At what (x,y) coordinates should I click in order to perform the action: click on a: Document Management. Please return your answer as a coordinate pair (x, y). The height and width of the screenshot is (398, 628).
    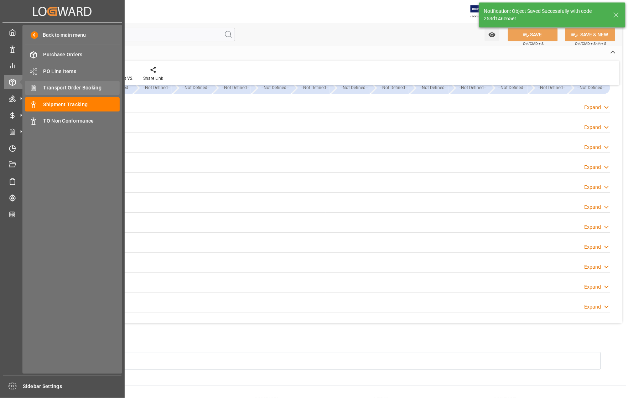
    Looking at the image, I should click on (62, 164).